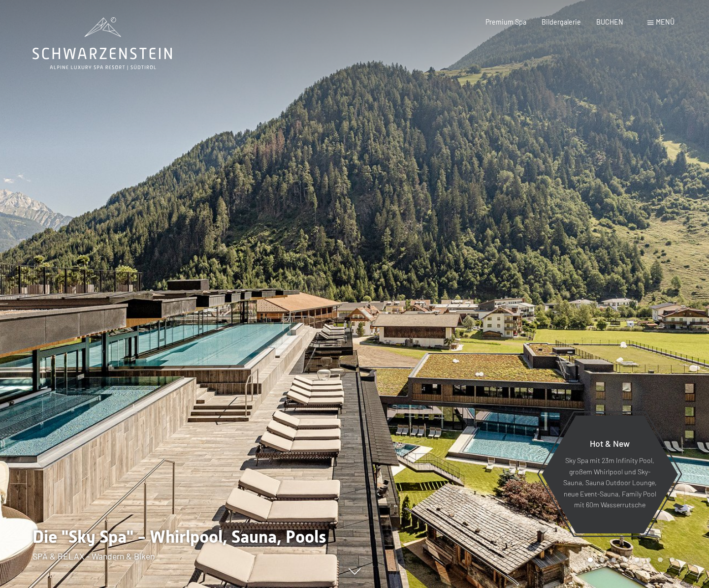 This screenshot has height=588, width=709. Describe the element at coordinates (561, 22) in the screenshot. I see `span: Bildergalerie` at that location.